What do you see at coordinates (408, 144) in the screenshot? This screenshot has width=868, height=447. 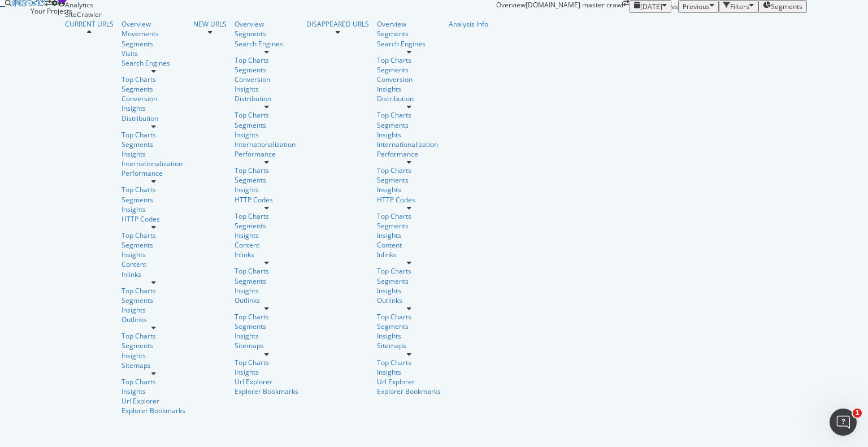 I see `div: Internationalization` at bounding box center [408, 144].